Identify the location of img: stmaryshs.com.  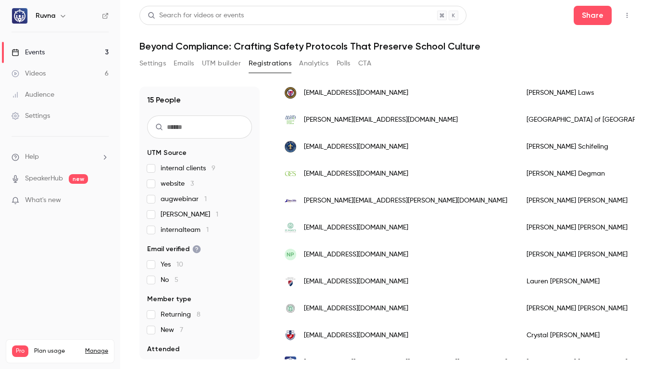
(290, 227).